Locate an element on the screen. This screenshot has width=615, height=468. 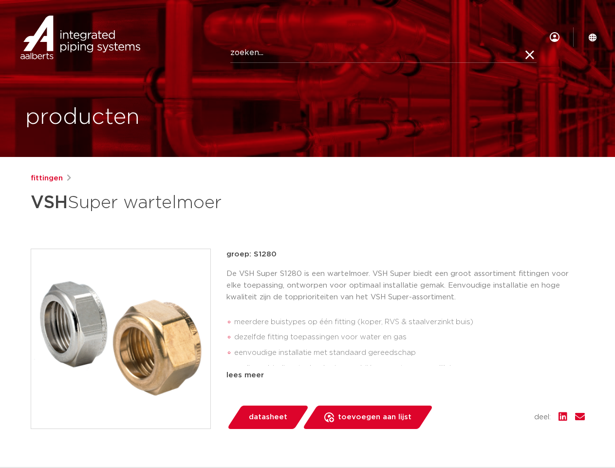
li: eenvoudige installatie met standaard gereedschap is located at coordinates (410, 353).